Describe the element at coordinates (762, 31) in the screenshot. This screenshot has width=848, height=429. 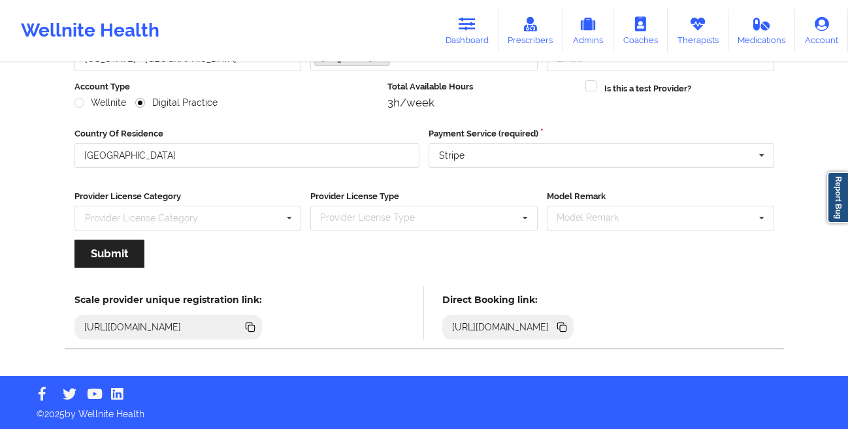
I see `a: Medications` at that location.